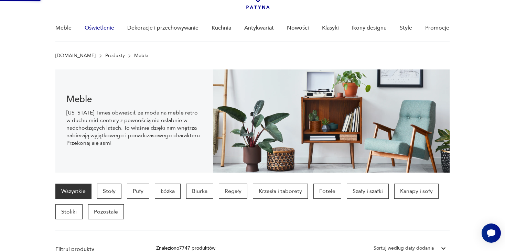 This screenshot has height=251, width=505. Describe the element at coordinates (163, 28) in the screenshot. I see `a: Dekoracje i przechowywanie` at that location.